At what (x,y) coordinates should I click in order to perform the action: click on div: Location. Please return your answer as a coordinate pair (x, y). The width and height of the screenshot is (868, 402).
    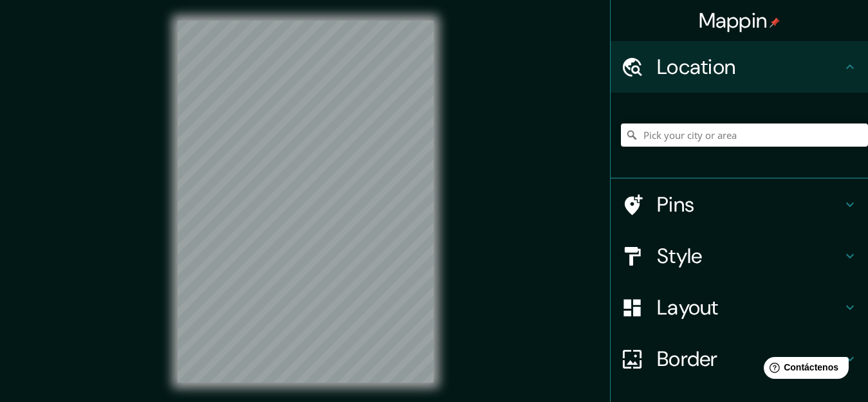
    Looking at the image, I should click on (739, 67).